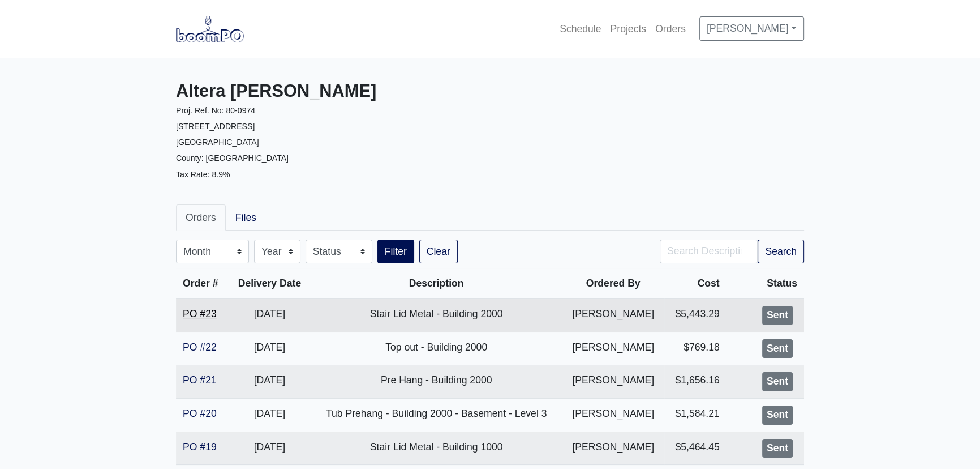 Image resolution: width=980 pixels, height=469 pixels. Describe the element at coordinates (436, 381) in the screenshot. I see `td: Pre Hang - Building 2000` at that location.